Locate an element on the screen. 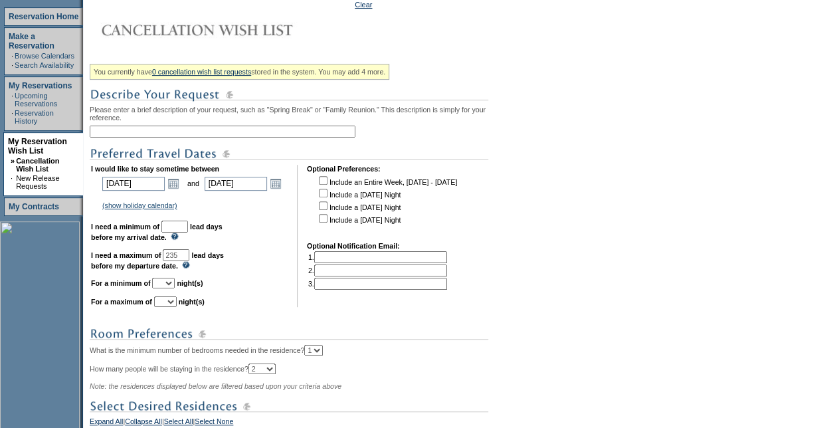 The height and width of the screenshot is (428, 835). a: Search Availability is located at coordinates (44, 65).